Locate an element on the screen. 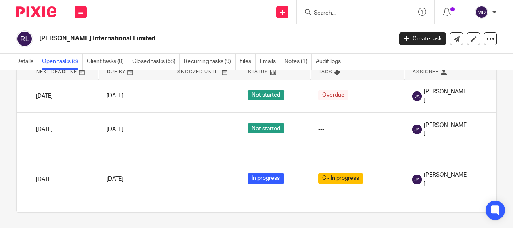  span: Tags is located at coordinates (326, 71).